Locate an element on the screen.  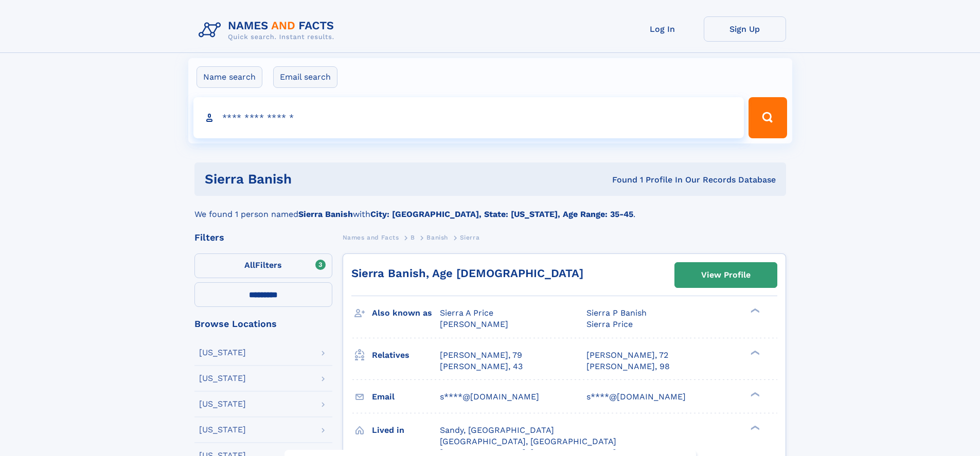
b: Sierra Banish is located at coordinates (326, 214).